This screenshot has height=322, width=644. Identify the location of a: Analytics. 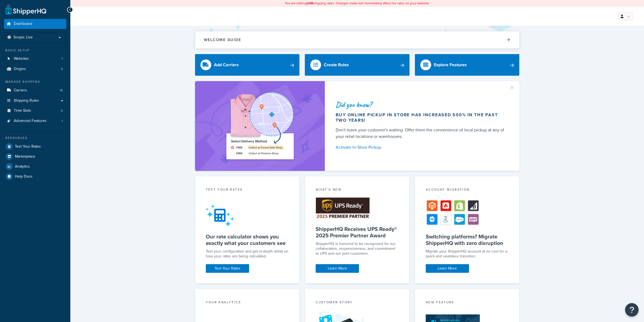
(35, 167).